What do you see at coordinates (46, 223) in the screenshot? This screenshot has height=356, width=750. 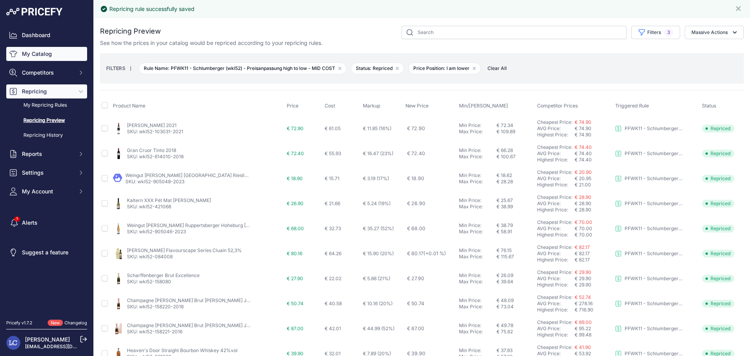 I see `a: Alerts` at bounding box center [46, 223].